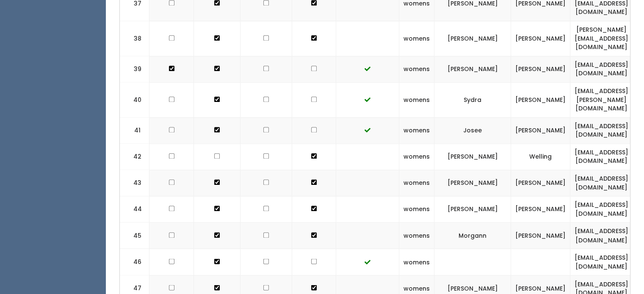  What do you see at coordinates (472, 131) in the screenshot?
I see `td: Josee` at bounding box center [472, 131].